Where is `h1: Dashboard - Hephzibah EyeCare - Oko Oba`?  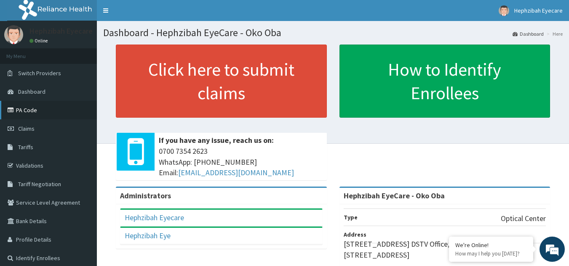 h1: Dashboard - Hephzibah EyeCare - Oko Oba is located at coordinates (333, 33).